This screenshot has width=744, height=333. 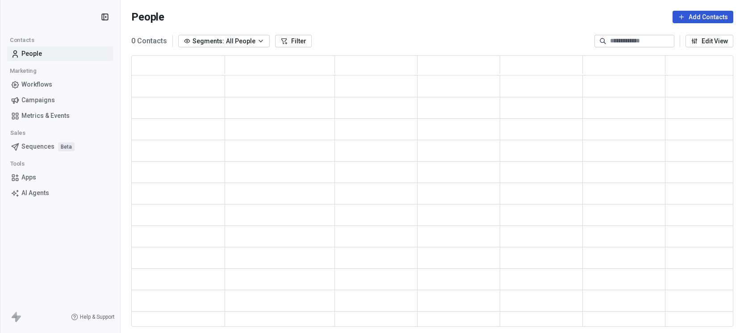 I want to click on span: Campaigns, so click(x=38, y=100).